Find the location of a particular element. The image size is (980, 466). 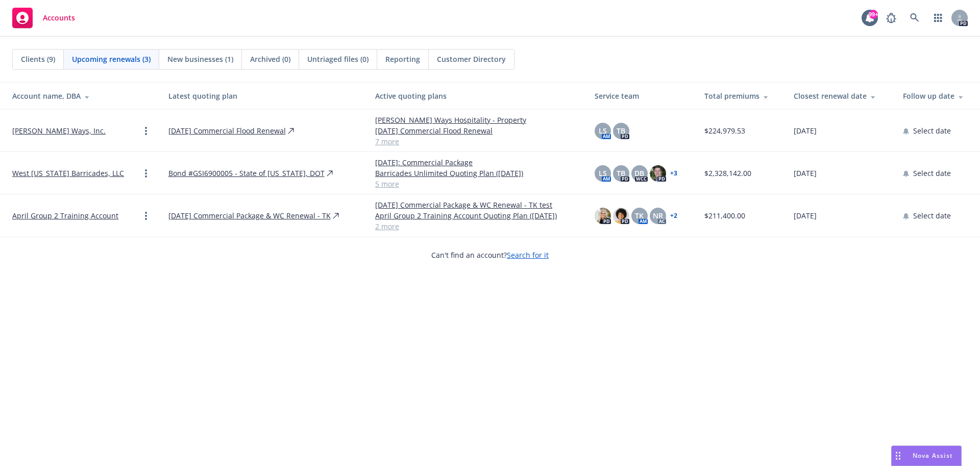

div: Service team is located at coordinates (641, 95).